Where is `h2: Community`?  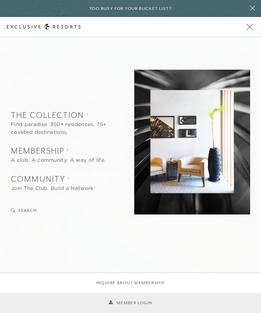 h2: Community is located at coordinates (53, 179).